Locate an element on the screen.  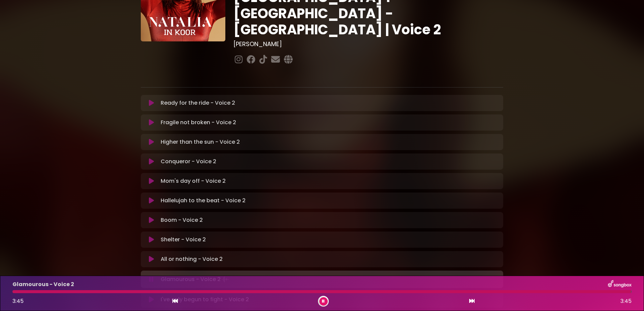
p: Conqueror - Voice 2 is located at coordinates (188, 162).